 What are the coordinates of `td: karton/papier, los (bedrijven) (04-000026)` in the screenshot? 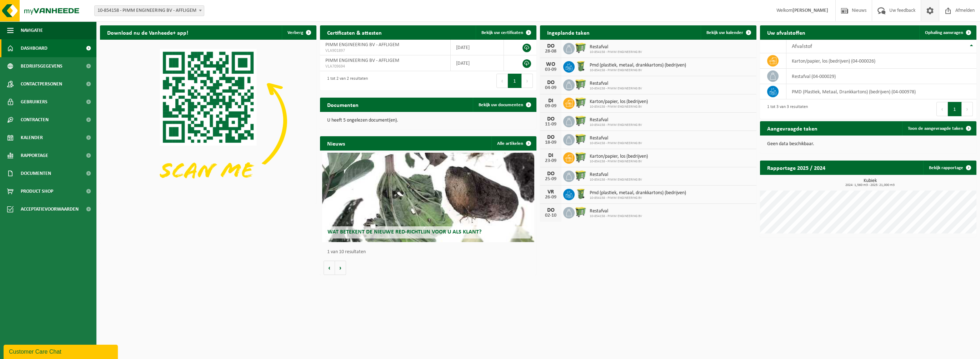 It's located at (882, 61).